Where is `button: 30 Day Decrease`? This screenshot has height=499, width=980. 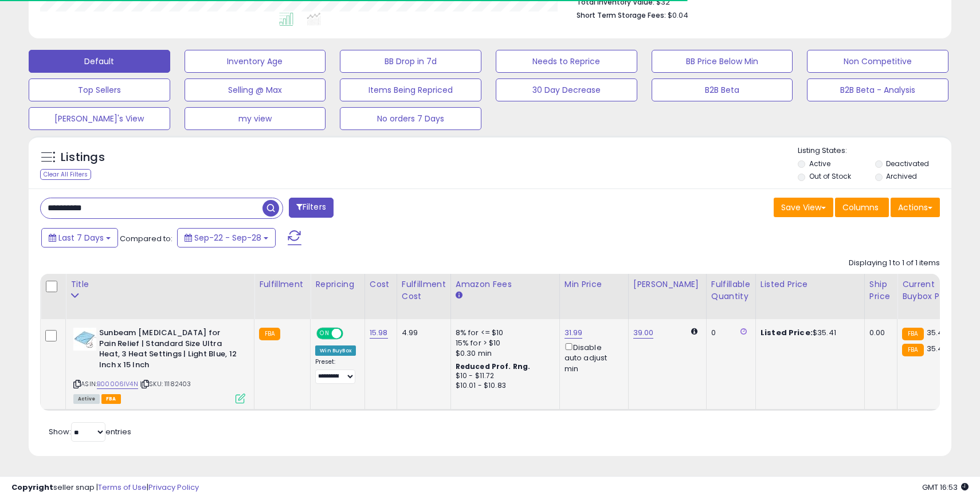
button: 30 Day Decrease is located at coordinates (566, 90).